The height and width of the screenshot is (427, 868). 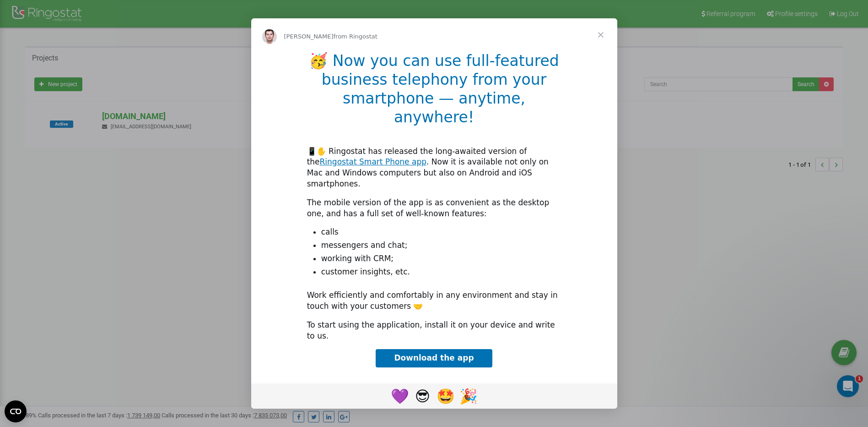 What do you see at coordinates (441, 272) in the screenshot?
I see `li: customer insights, etc.` at bounding box center [441, 272].